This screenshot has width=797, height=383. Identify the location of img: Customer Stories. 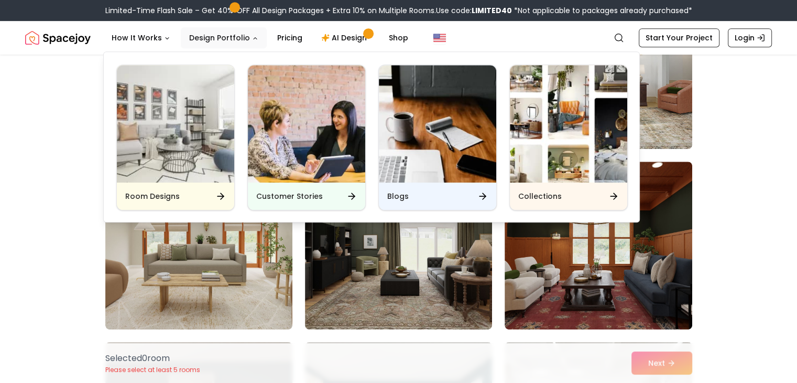
(307, 124).